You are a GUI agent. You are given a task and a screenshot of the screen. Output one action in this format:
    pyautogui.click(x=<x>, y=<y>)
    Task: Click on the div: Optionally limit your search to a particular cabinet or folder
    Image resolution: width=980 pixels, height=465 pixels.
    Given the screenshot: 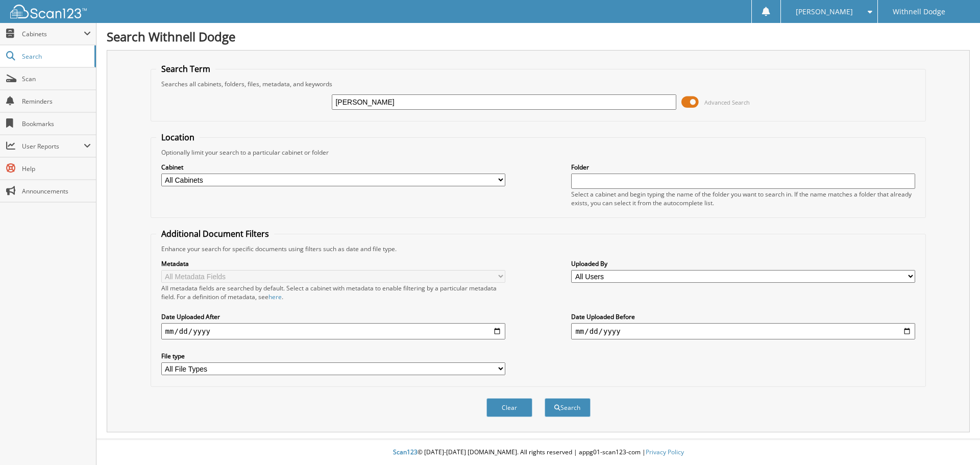 What is the action you would take?
    pyautogui.click(x=538, y=152)
    